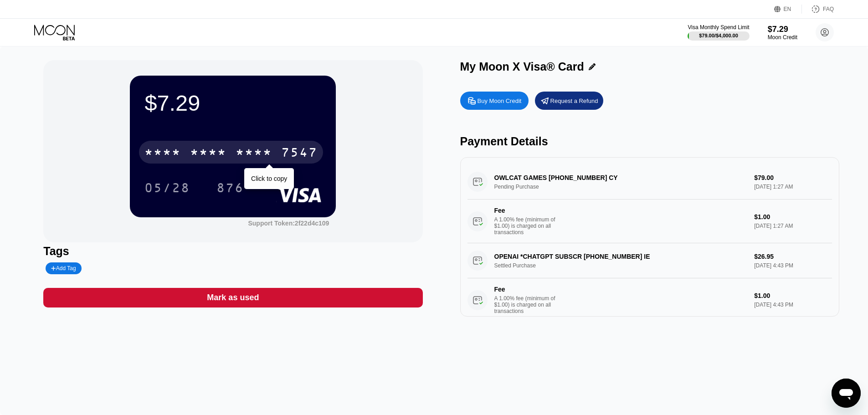  Describe the element at coordinates (718, 32) in the screenshot. I see `div: Visa Monthly Spend Limit$79.00/$4,000.00` at that location.